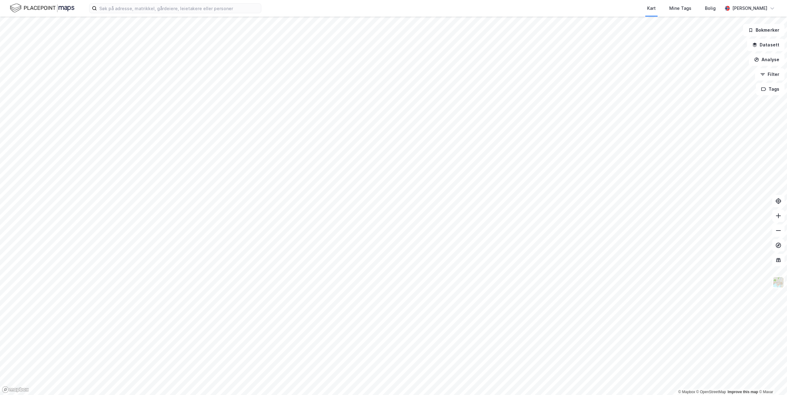  What do you see at coordinates (687, 392) in the screenshot?
I see `a: Mapbox` at bounding box center [687, 392].